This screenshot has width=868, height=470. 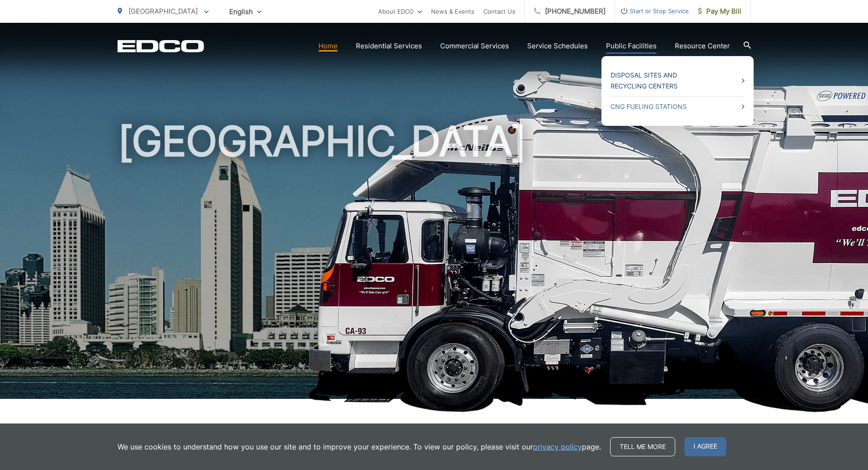 I want to click on a: CNG Fueling Stations, so click(x=678, y=107).